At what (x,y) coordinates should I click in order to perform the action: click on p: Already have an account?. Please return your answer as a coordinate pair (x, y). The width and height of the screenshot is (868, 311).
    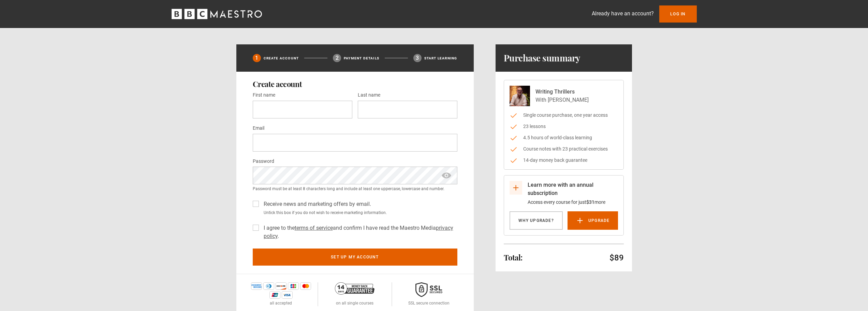
    Looking at the image, I should click on (623, 14).